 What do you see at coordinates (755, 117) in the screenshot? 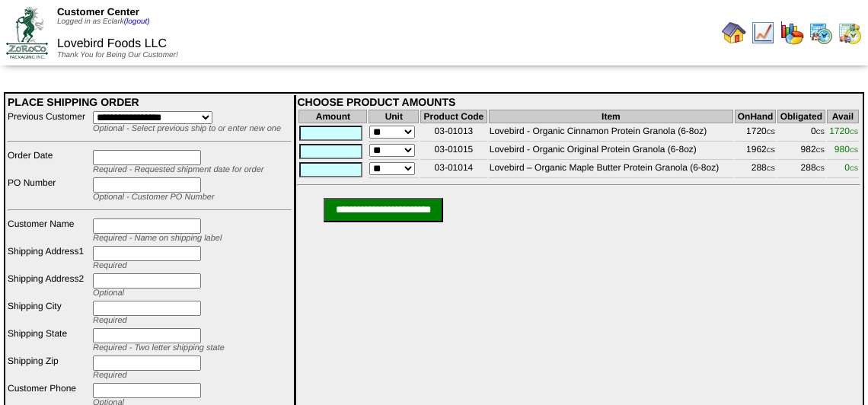
I see `th: OnHand` at bounding box center [755, 117].